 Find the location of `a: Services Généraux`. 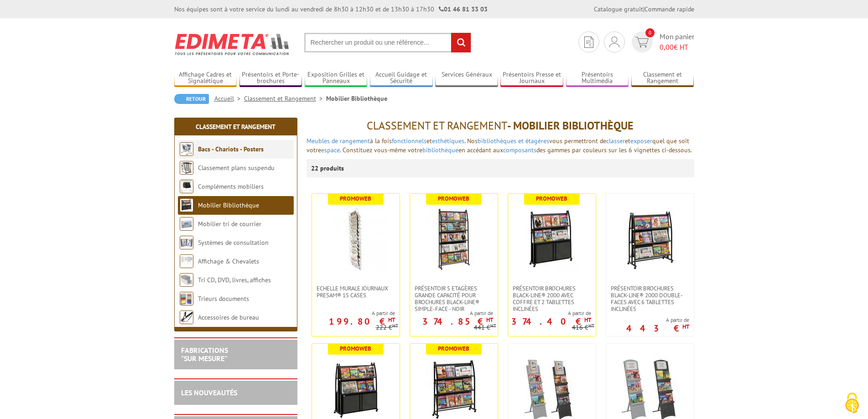

a: Services Généraux is located at coordinates (466, 78).